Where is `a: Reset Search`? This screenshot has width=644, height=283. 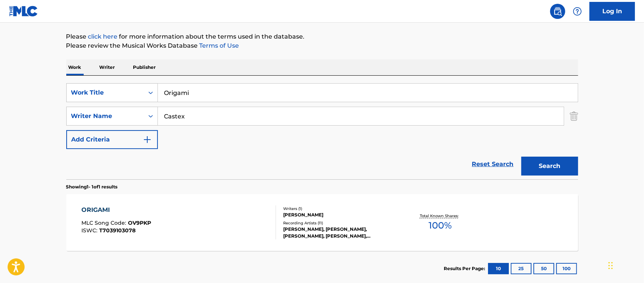 a: Reset Search is located at coordinates (493, 164).